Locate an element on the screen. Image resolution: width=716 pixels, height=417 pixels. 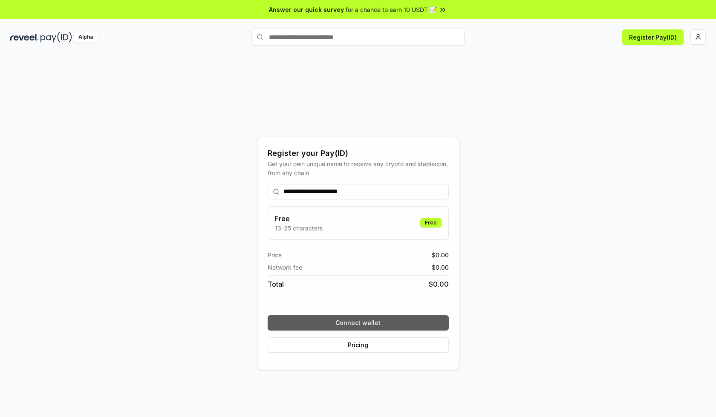
button: Connect wallet is located at coordinates (358, 323).